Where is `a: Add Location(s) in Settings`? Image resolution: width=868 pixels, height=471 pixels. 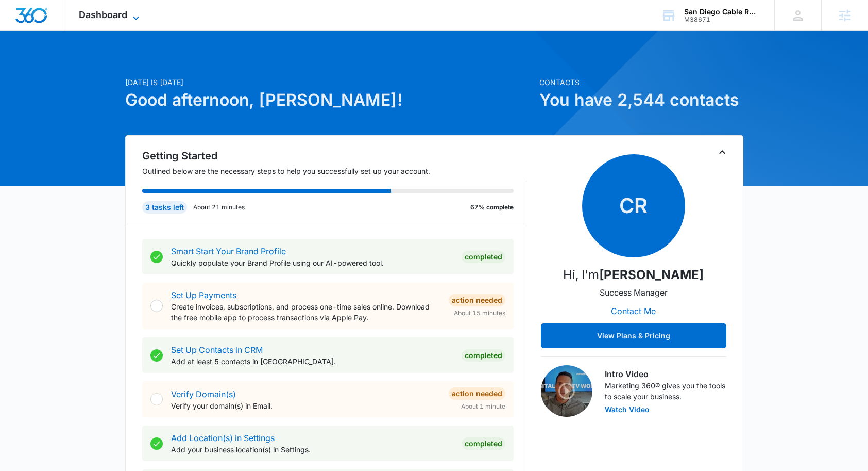 a: Add Location(s) in Settings is located at coordinates (223, 438).